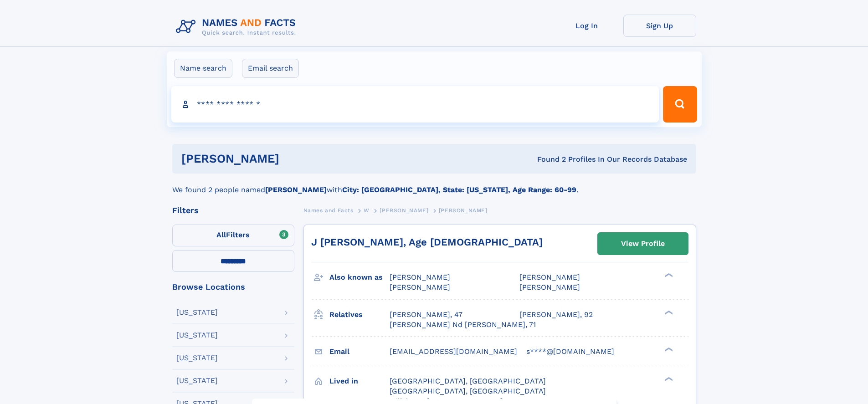 The height and width of the screenshot is (404, 868). Describe the element at coordinates (587, 25) in the screenshot. I see `a: Log In` at that location.